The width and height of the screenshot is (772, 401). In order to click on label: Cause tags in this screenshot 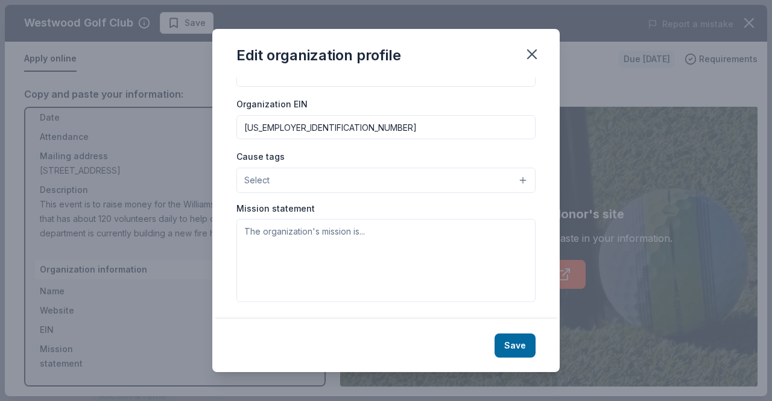, I will do `click(261, 157)`.